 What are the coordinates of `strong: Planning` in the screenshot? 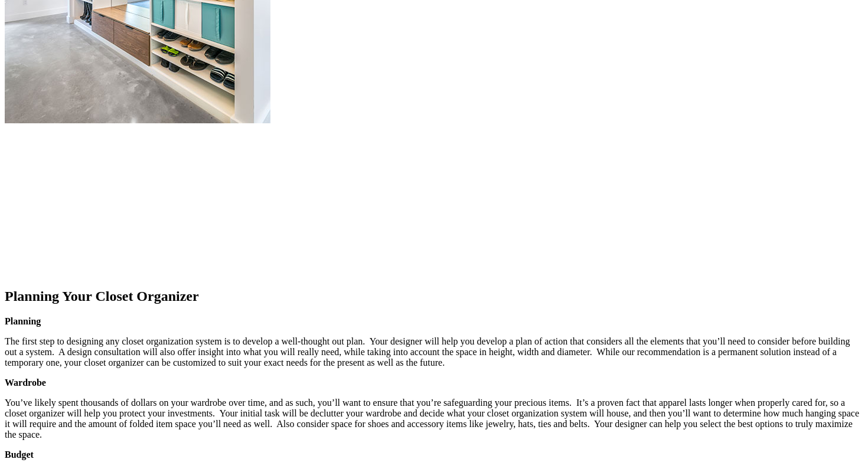 It's located at (23, 321).